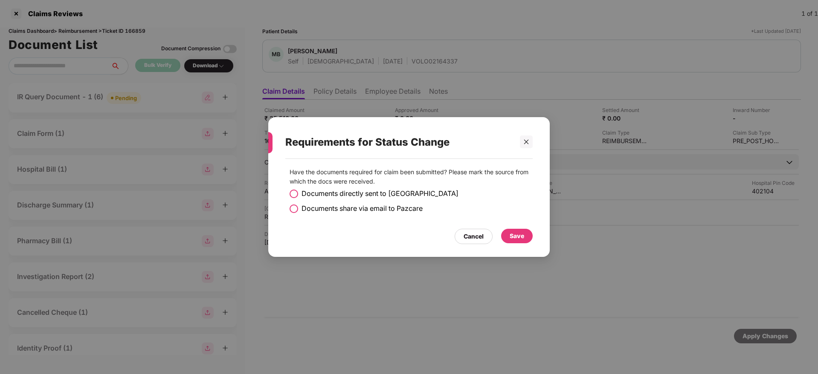 The width and height of the screenshot is (818, 374). What do you see at coordinates (409, 177) in the screenshot?
I see `p: Have the documents required for claim been submitted? Please mark the source from which the docs ...` at bounding box center [409, 177].